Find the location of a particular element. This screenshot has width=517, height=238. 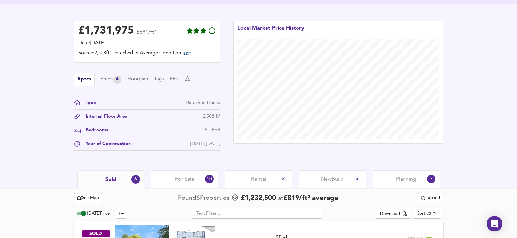

div: Bedrooms is located at coordinates (94, 130).